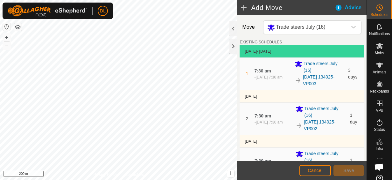 This screenshot has height=180, width=392. I want to click on button: Save, so click(349, 170).